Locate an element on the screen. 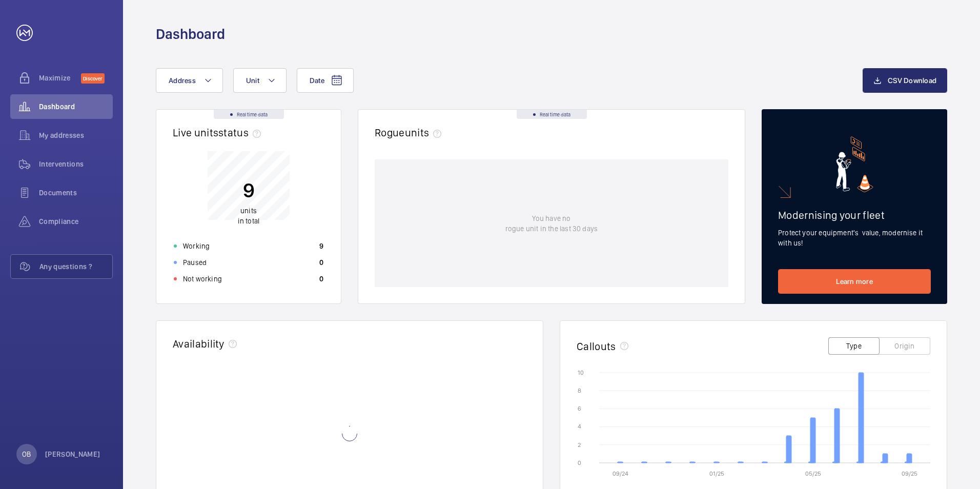 This screenshot has height=489, width=980. span: status is located at coordinates (241, 132).